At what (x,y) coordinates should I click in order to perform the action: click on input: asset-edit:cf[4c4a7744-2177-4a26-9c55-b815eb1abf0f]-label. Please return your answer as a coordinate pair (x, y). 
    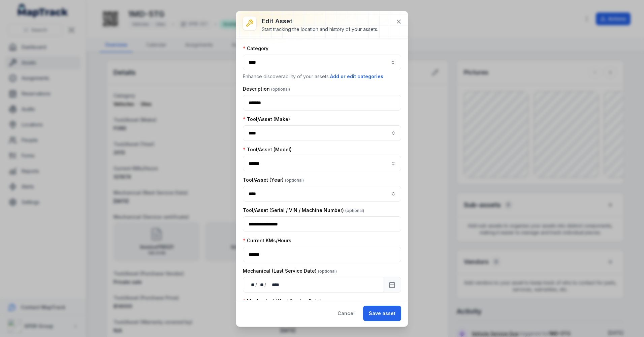
    Looking at the image, I should click on (322, 163).